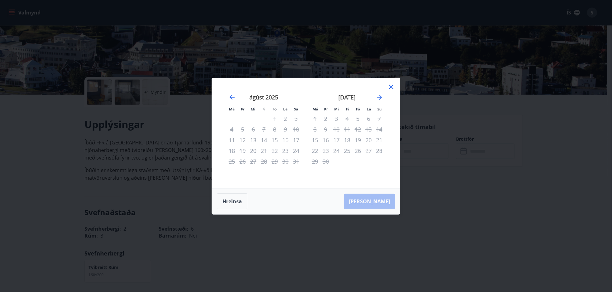  What do you see at coordinates (242, 140) in the screenshot?
I see `td: Not available. þriðjudagur, 12. ágúst 2025` at bounding box center [242, 140].